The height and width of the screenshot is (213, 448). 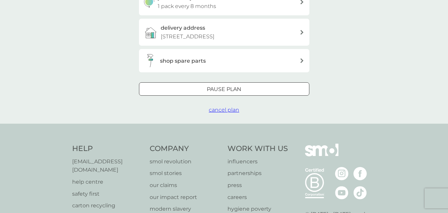 I want to click on a: our claims, so click(x=185, y=186).